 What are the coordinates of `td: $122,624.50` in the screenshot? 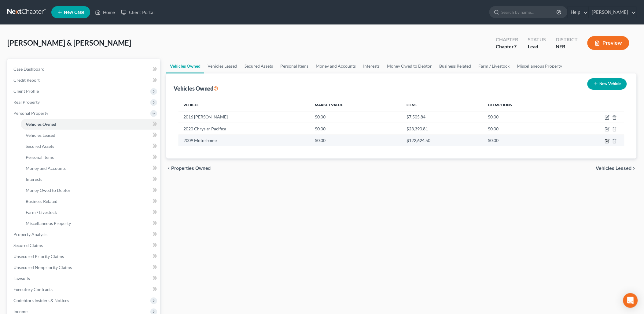 It's located at (443, 140).